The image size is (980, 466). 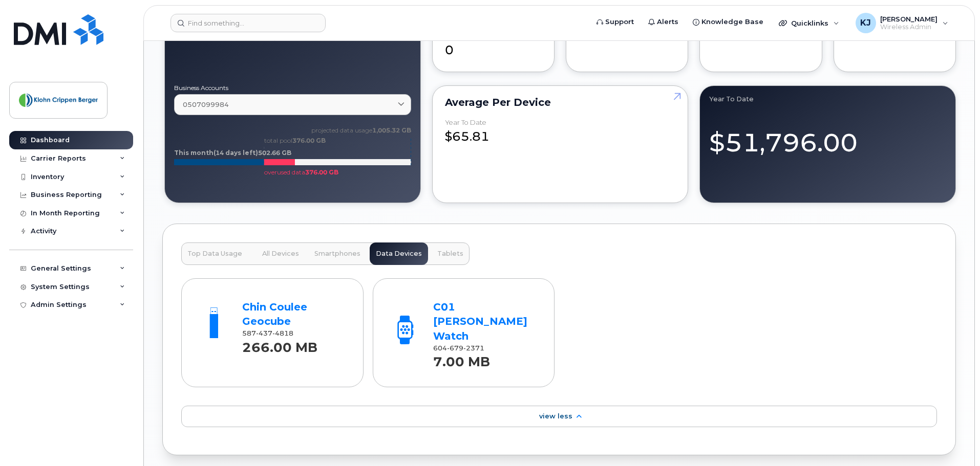 I want to click on span: Quicklinks, so click(x=809, y=23).